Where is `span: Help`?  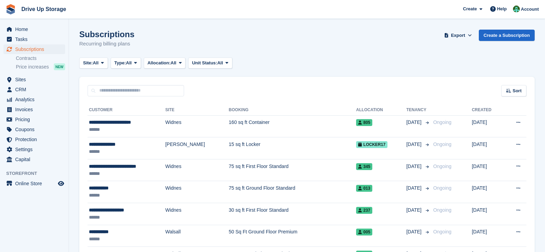 span: Help is located at coordinates (502, 9).